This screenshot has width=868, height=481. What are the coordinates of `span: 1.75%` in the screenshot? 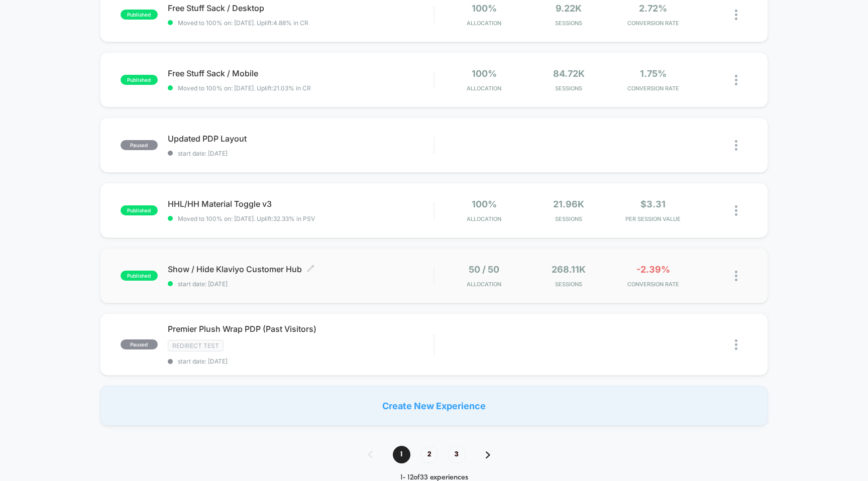 It's located at (653, 73).